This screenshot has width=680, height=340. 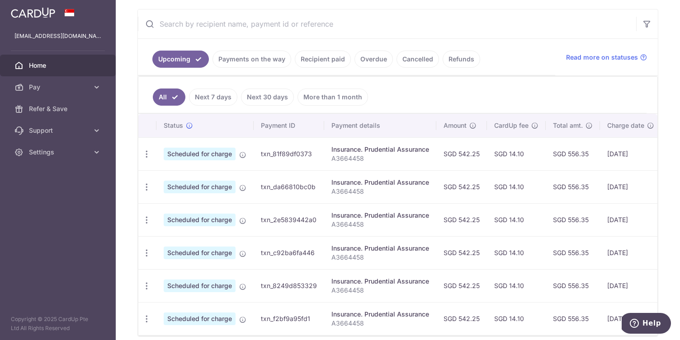 What do you see at coordinates (173, 126) in the screenshot?
I see `span: Status` at bounding box center [173, 126].